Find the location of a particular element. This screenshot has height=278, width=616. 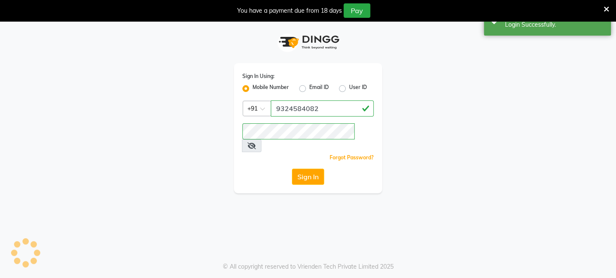

div: Login Successfully. is located at coordinates (555, 25).